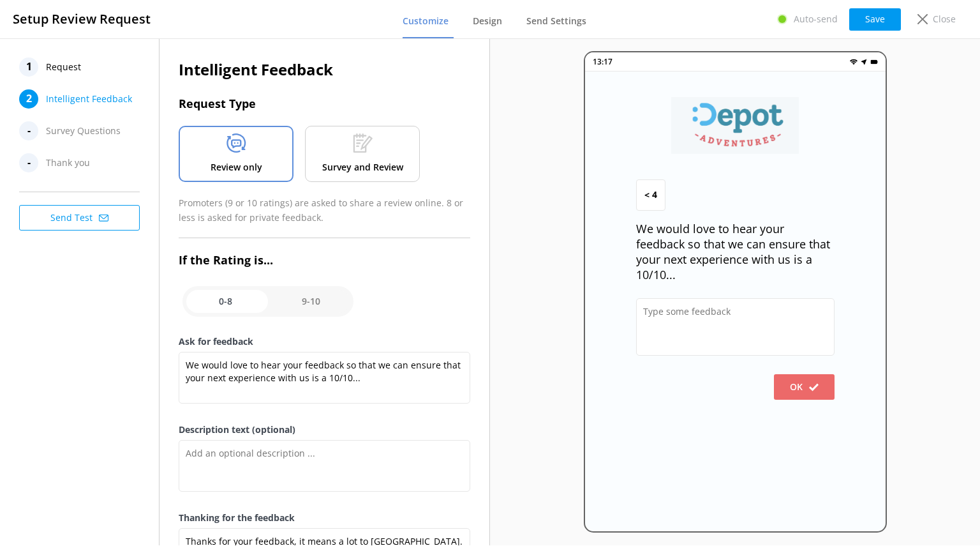 The width and height of the screenshot is (980, 546). What do you see at coordinates (854, 62) in the screenshot?
I see `img: wifi.png` at bounding box center [854, 62].